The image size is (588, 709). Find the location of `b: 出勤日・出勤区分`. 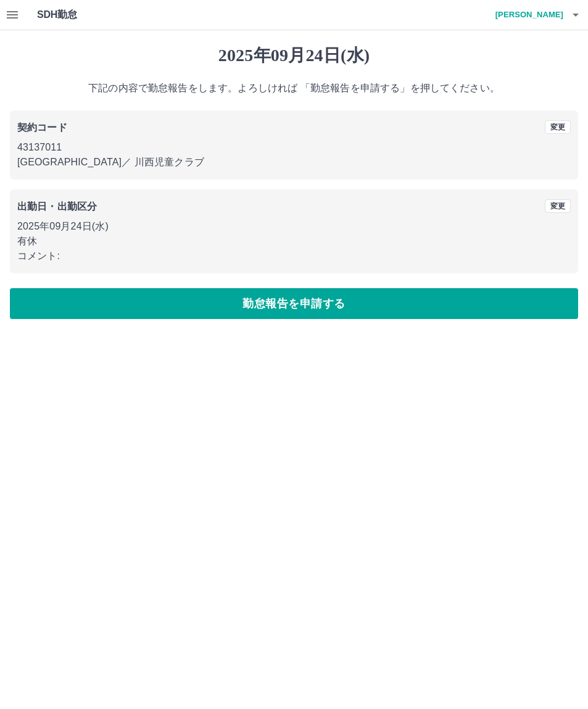

b: 出勤日・出勤区分 is located at coordinates (57, 206).